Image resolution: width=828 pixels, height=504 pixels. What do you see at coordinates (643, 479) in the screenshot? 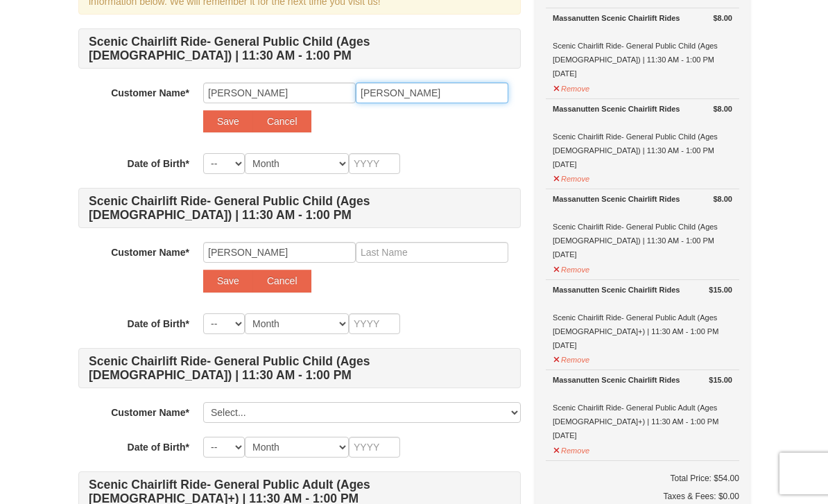
I see `h6: Total Price: $54.00` at bounding box center [643, 479].